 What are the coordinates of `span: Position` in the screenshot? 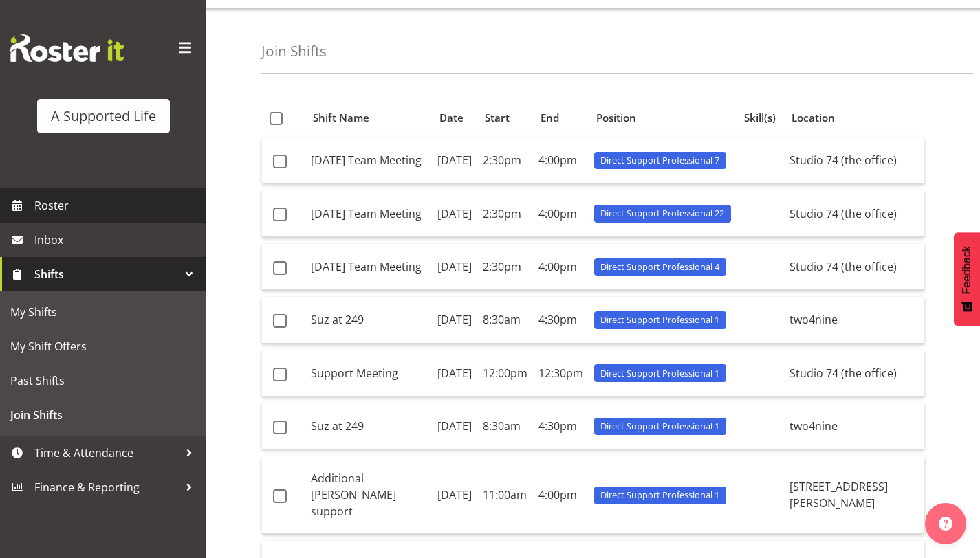 It's located at (616, 118).